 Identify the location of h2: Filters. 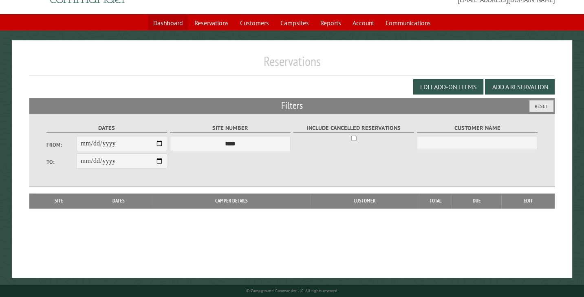
(292, 106).